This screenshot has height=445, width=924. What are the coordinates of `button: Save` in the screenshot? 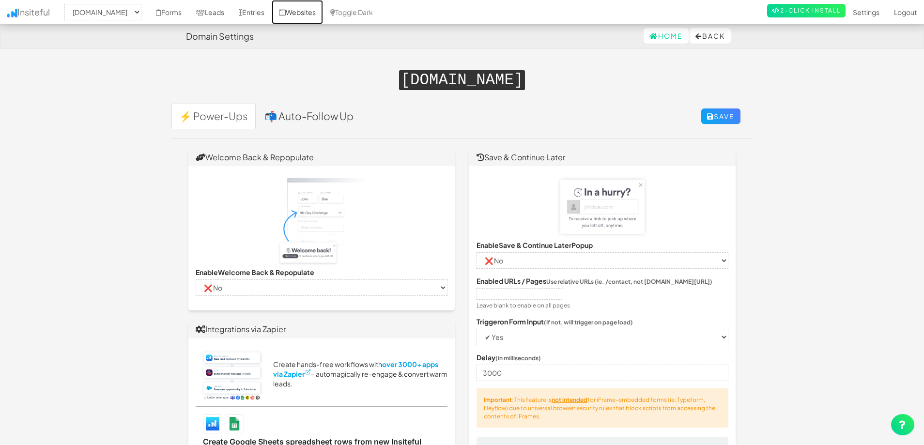 It's located at (721, 116).